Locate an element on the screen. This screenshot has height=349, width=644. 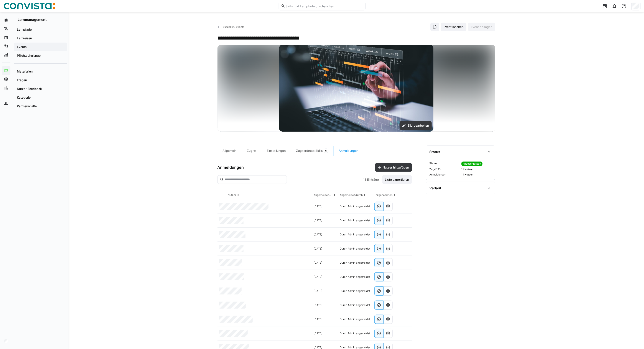
div: Verlauf is located at coordinates (436, 188).